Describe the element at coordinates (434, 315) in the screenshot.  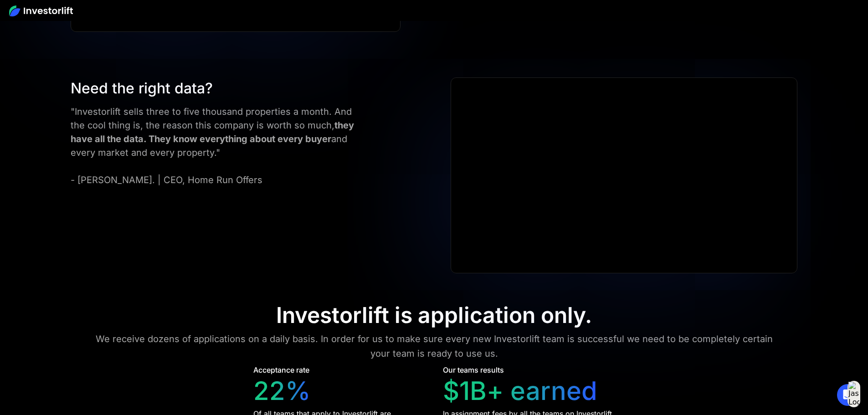
I see `div: Investorlift is application only.` at that location.